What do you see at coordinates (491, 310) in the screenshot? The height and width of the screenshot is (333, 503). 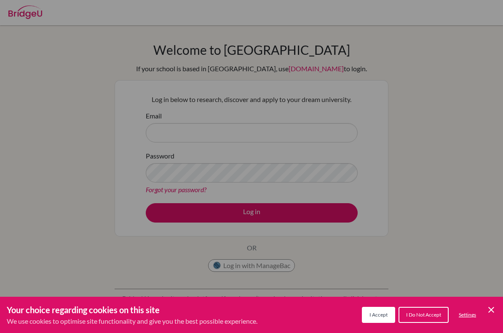 I see `button: Save and close` at bounding box center [491, 310].